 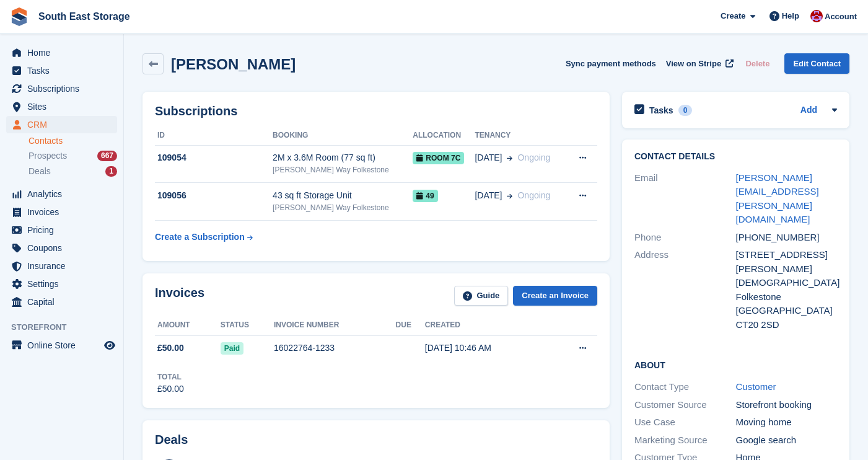 What do you see at coordinates (817, 63) in the screenshot?
I see `a: Edit Contact` at bounding box center [817, 63].